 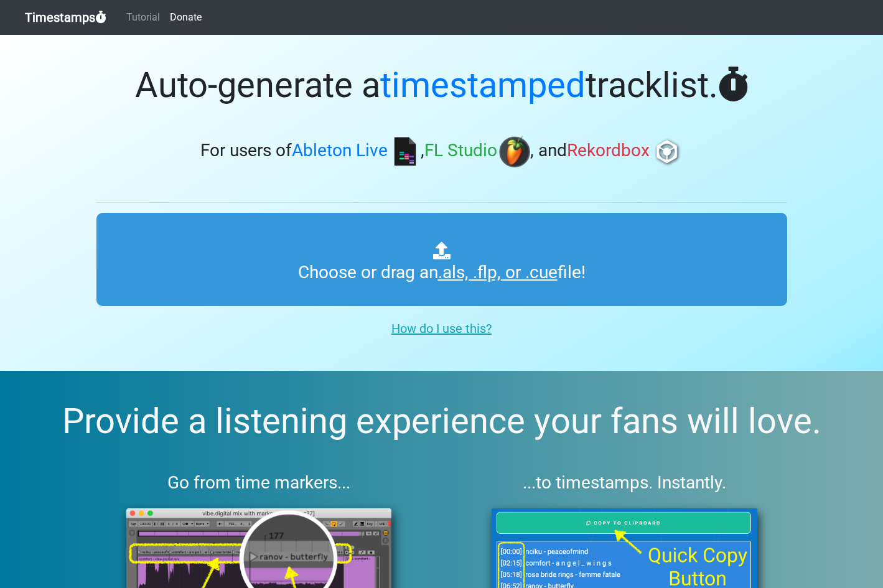 I want to click on span: FL Studio, so click(x=460, y=151).